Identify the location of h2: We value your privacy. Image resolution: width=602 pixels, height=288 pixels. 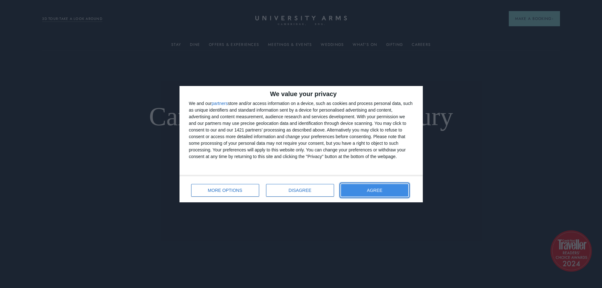
(301, 94).